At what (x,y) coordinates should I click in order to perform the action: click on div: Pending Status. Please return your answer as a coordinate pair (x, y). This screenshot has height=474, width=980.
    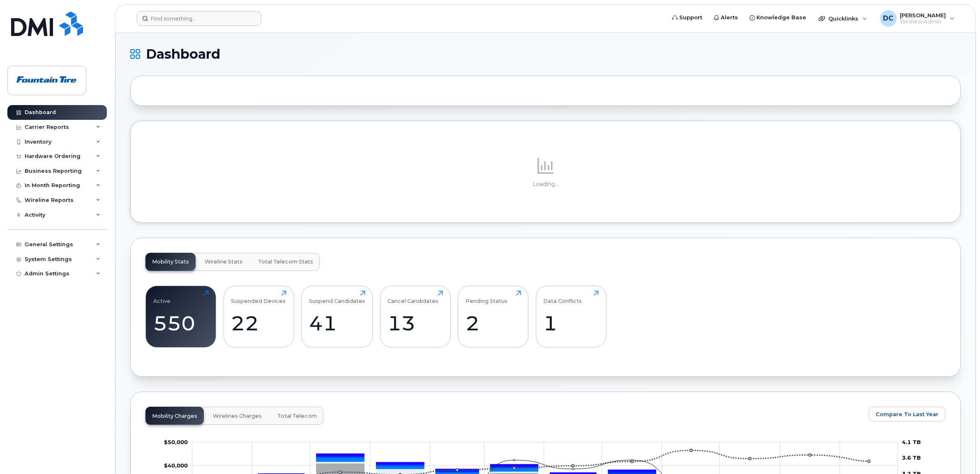
    Looking at the image, I should click on (486, 298).